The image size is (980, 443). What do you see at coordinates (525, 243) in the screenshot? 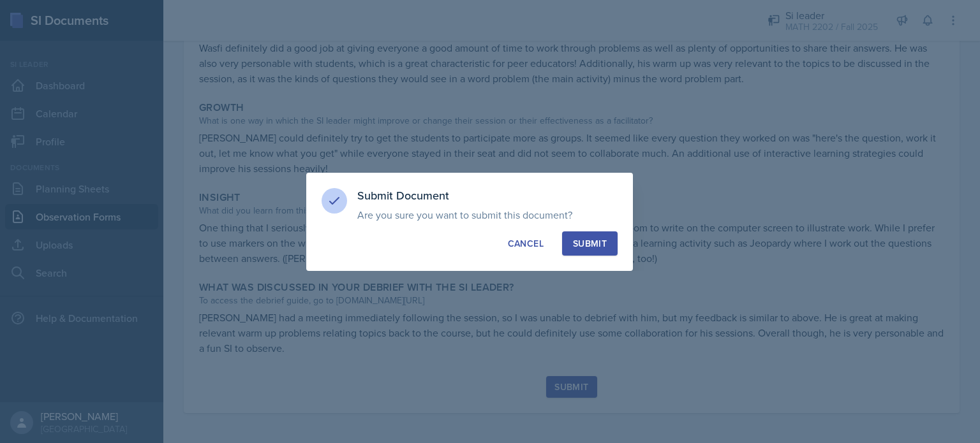
I see `button: Cancel` at bounding box center [525, 243].